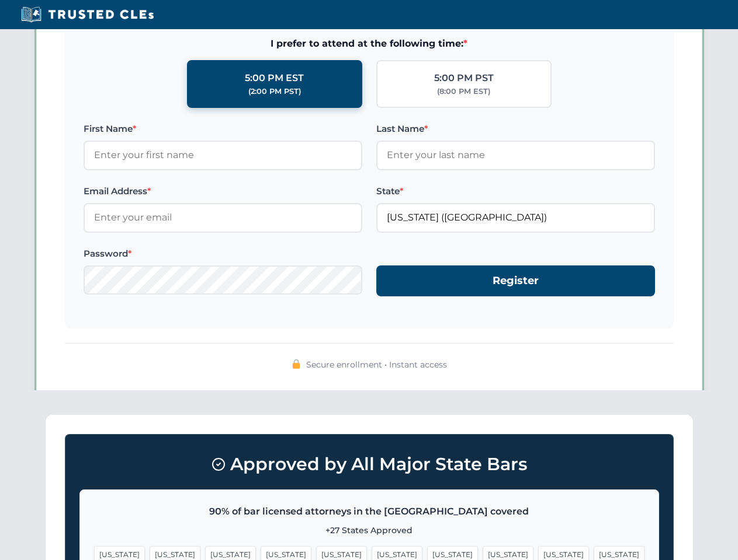 This screenshot has width=738, height=560. What do you see at coordinates (369, 465) in the screenshot?
I see `h3: Approved by All Major State Bars` at bounding box center [369, 465].